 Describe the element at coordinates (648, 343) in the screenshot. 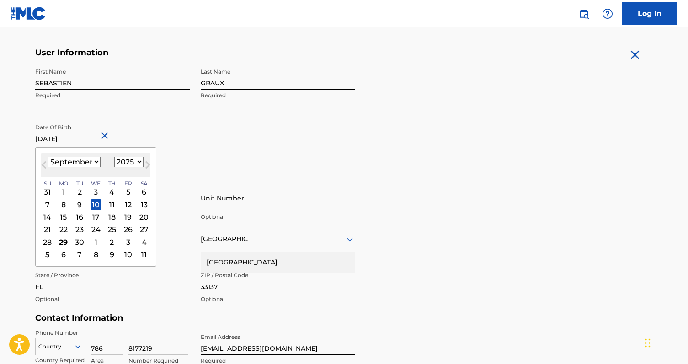

I see `div: Drag` at that location.